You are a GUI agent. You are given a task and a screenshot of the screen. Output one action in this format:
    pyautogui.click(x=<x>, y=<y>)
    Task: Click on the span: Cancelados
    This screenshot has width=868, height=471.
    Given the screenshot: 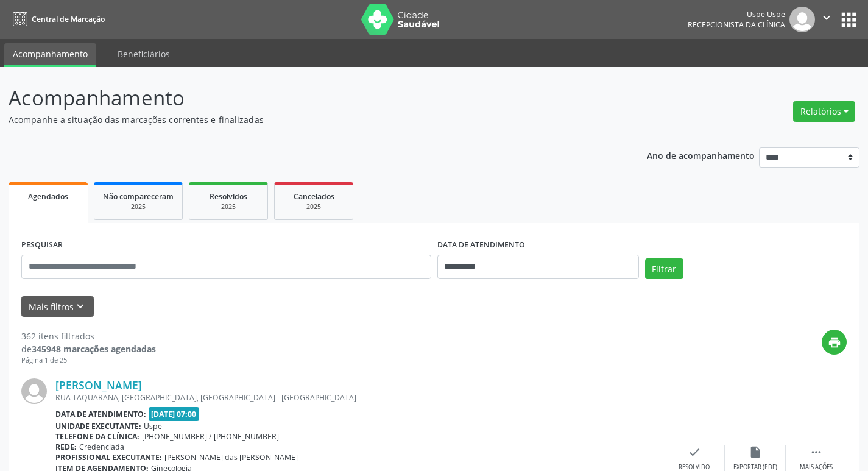 What is the action you would take?
    pyautogui.click(x=314, y=196)
    